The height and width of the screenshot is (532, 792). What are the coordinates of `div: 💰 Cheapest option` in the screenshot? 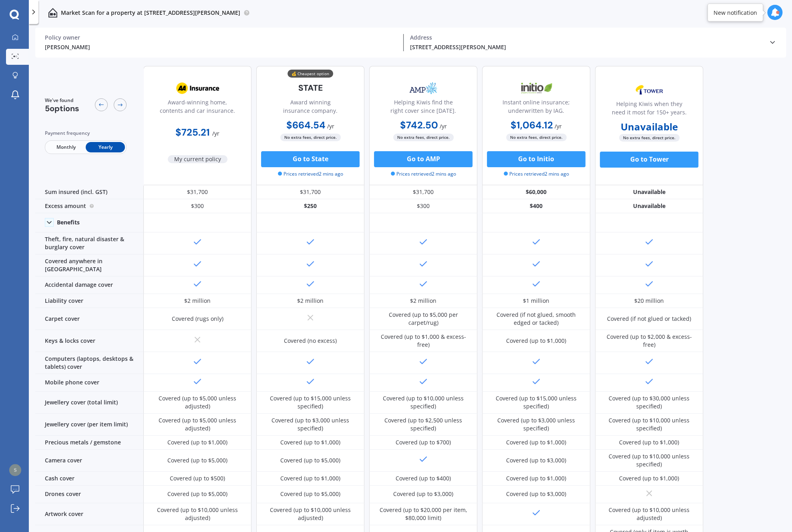 It's located at (310, 73).